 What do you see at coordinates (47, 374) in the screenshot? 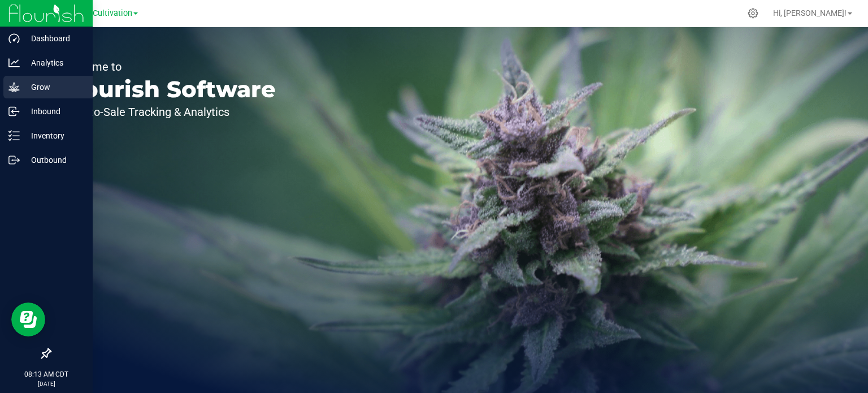
I see `p: 08:13 AM CDT` at bounding box center [47, 374].